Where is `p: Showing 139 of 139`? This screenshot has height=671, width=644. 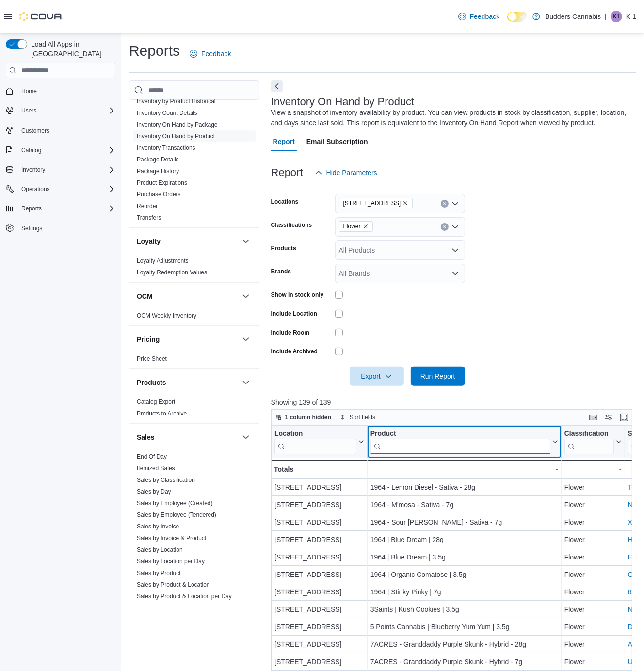 p: Showing 139 of 139 is located at coordinates (453, 402).